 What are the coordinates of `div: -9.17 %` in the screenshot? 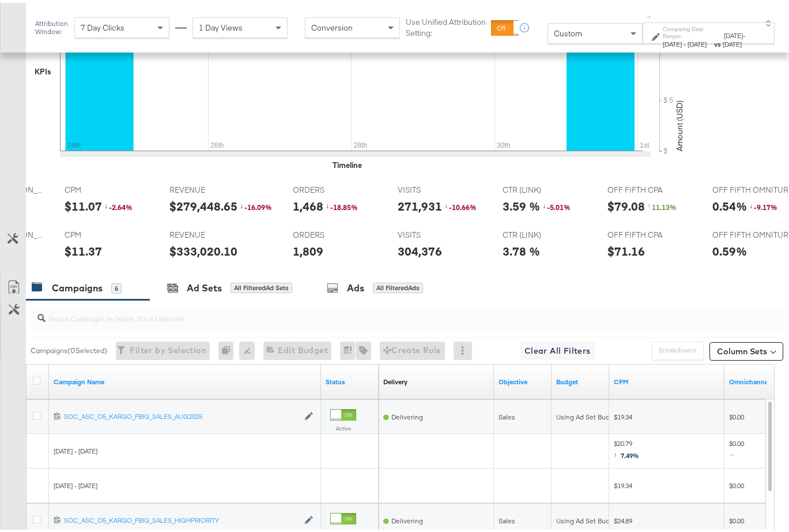 It's located at (767, 204).